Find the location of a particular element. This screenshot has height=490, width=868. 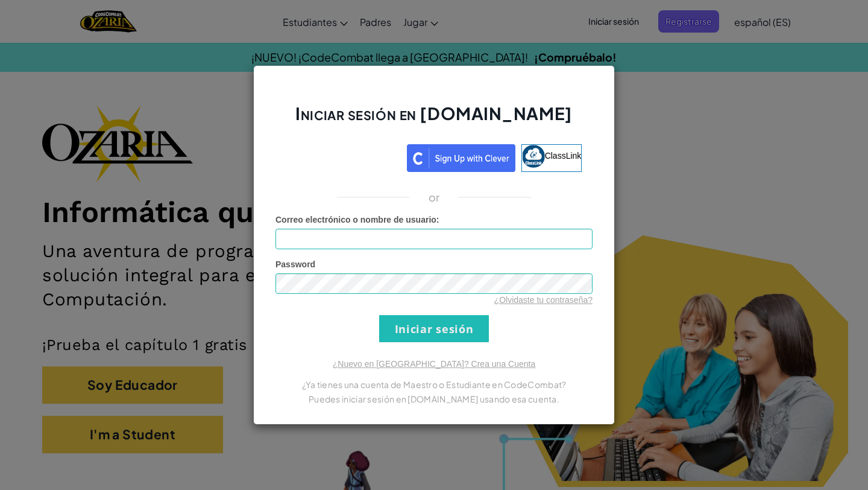

input: Iniciar sesión is located at coordinates (434, 328).